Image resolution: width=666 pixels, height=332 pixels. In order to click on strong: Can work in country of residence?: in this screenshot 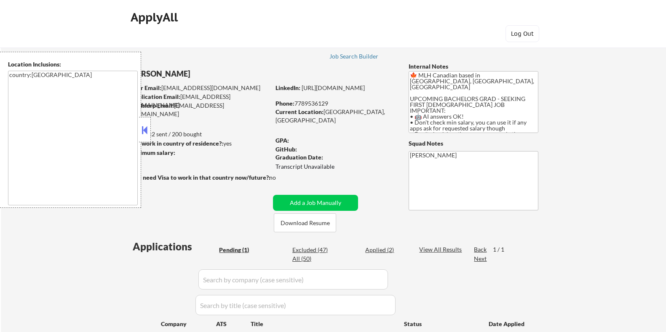, I will do `click(176, 143)`.